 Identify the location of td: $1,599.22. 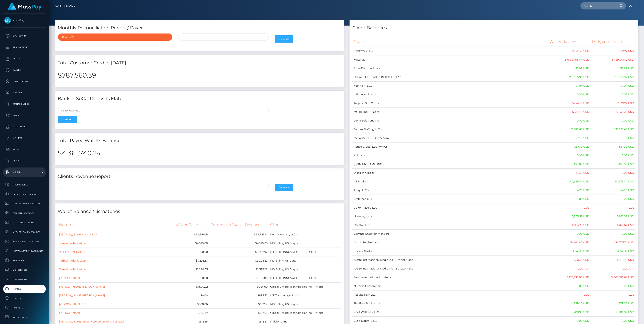
(192, 287).